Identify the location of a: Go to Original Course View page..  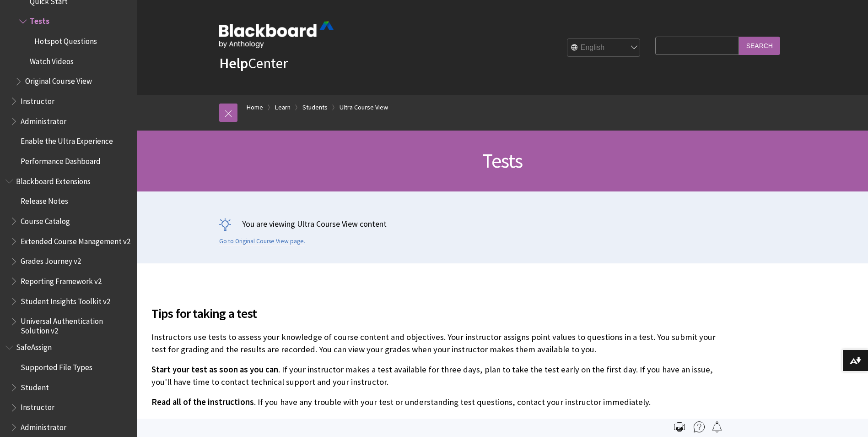
(263, 241).